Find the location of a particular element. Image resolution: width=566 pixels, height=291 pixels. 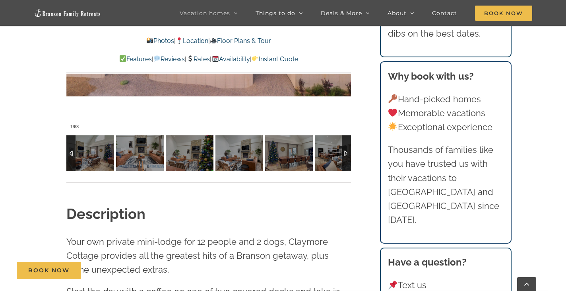

a: Floor Plans & Tour is located at coordinates (240, 41).